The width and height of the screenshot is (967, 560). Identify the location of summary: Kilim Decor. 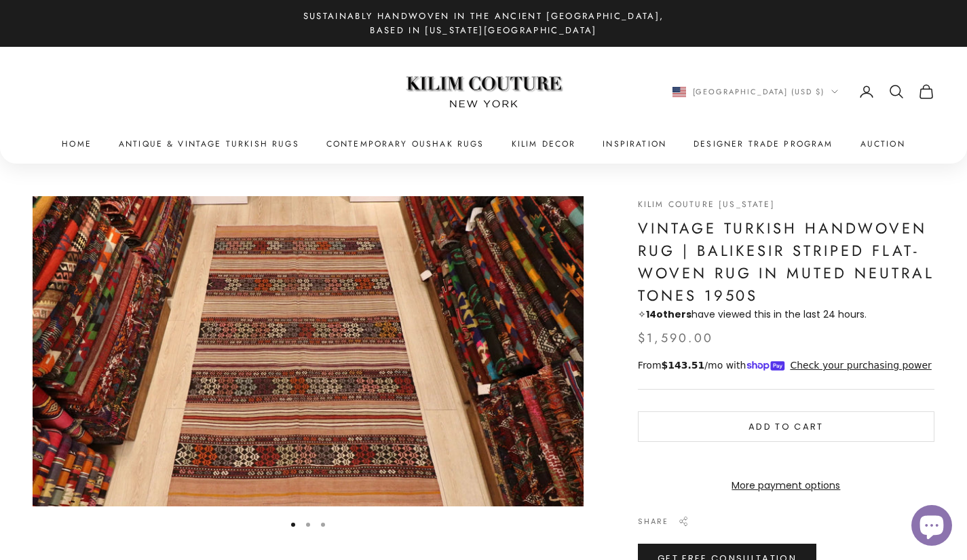
(544, 144).